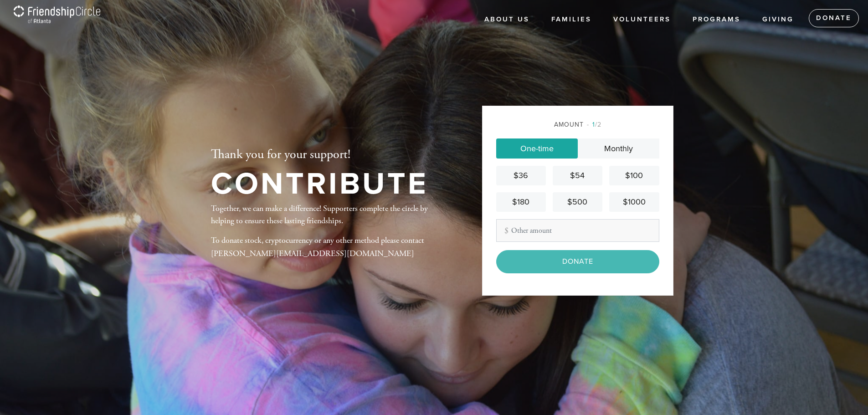 This screenshot has width=868, height=415. What do you see at coordinates (521, 202) in the screenshot?
I see `a: $180` at bounding box center [521, 202].